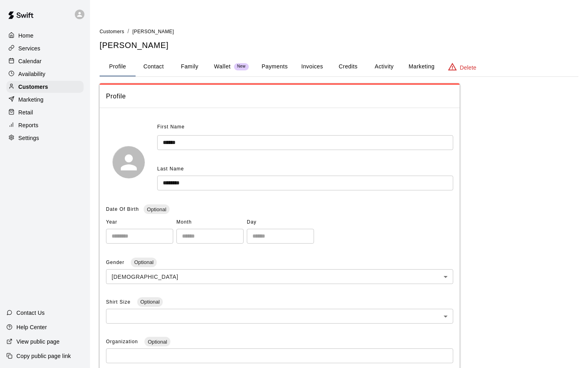 The height and width of the screenshot is (368, 588). What do you see at coordinates (45, 87) in the screenshot?
I see `div: Customers` at bounding box center [45, 87].